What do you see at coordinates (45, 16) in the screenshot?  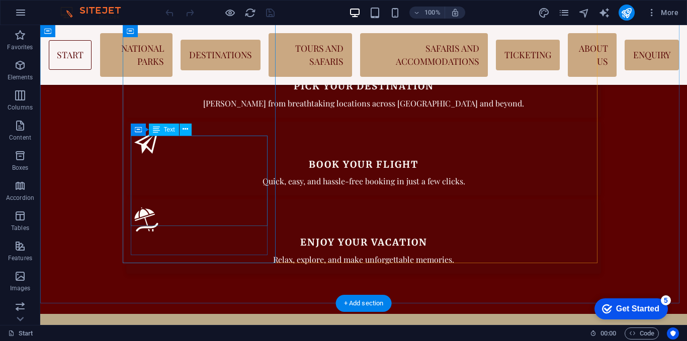 I see `div: Get Started 5 items remaining, 0% complete` at bounding box center [45, 16].